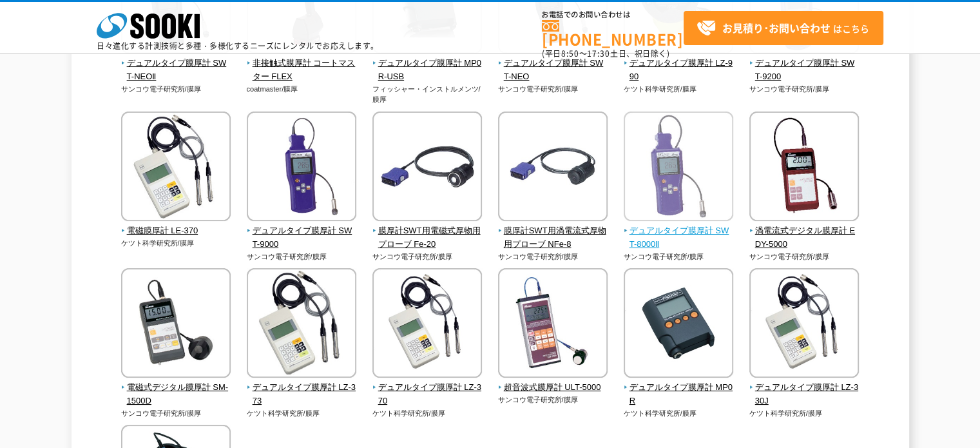 This screenshot has height=448, width=980. I want to click on img: デュアルタイプ膜厚計 SWT-9000, so click(302, 167).